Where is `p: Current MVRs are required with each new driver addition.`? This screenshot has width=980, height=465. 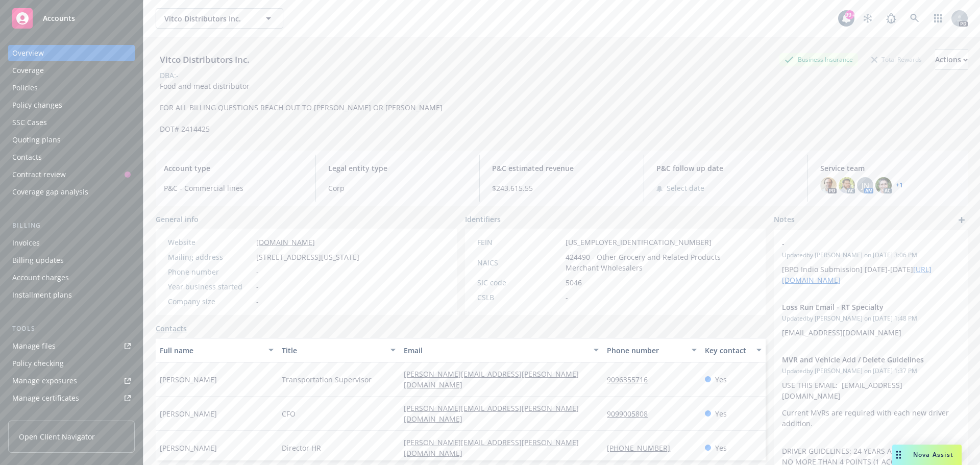
p: Current MVRs are required with each new driver addition. is located at coordinates (871, 418).